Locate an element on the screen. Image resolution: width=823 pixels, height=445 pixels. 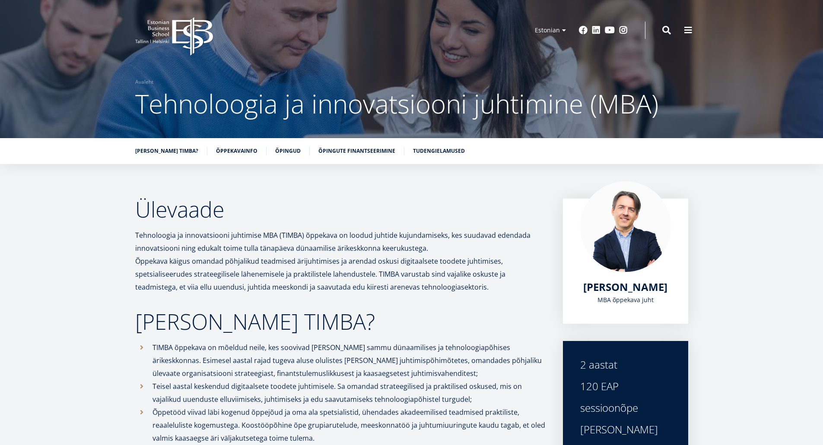
p: Õppetööd viivad läbi kogenud õppejõud ja oma ala spetsialistid, ühendades akadeemilised teadmised... is located at coordinates (349, 425).